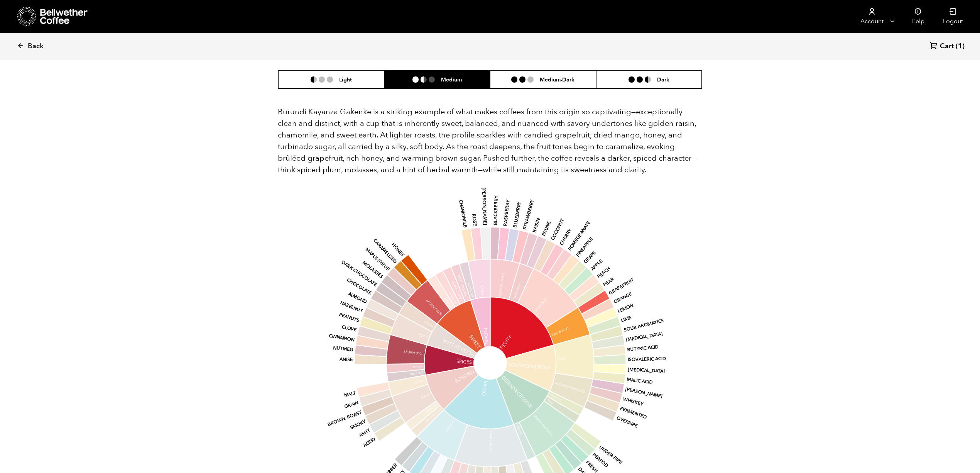 The width and height of the screenshot is (980, 473). What do you see at coordinates (490, 141) in the screenshot?
I see `p: Burundi Kayanza Gakenke is a striking example of what makes coffees from this origin so captivati...` at bounding box center [490, 141].